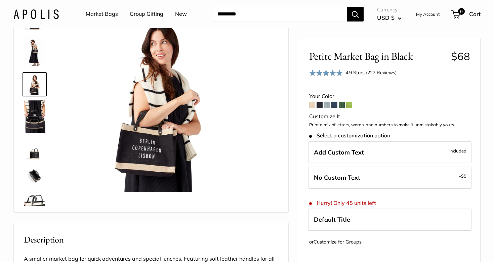 This screenshot has height=262, width=494. Describe the element at coordinates (355, 14) in the screenshot. I see `button: Search` at that location.